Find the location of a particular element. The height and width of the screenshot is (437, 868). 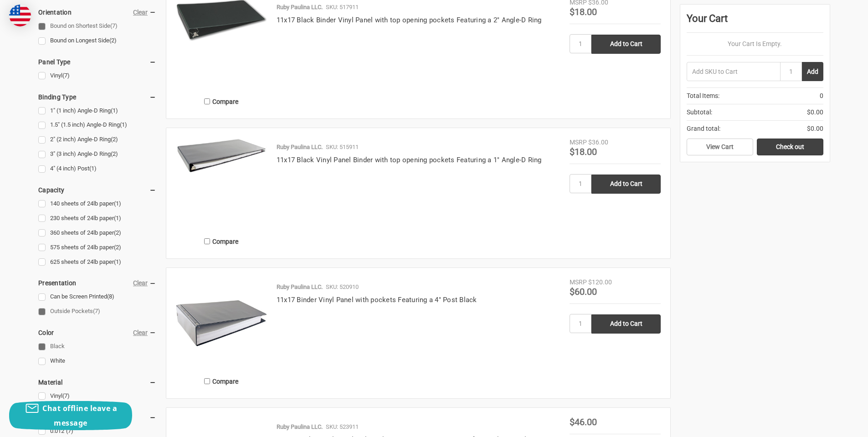

h5: Material is located at coordinates (97, 382).